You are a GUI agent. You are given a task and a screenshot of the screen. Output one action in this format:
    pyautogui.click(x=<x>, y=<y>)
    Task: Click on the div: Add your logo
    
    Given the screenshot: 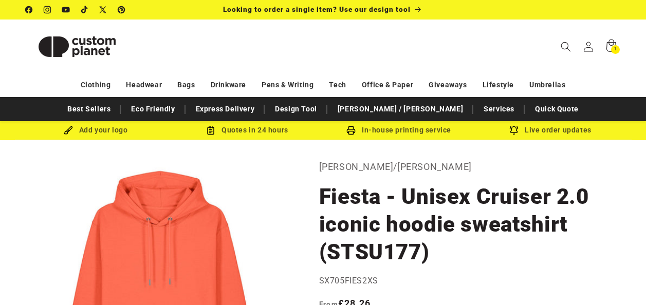 What is the action you would take?
    pyautogui.click(x=96, y=130)
    